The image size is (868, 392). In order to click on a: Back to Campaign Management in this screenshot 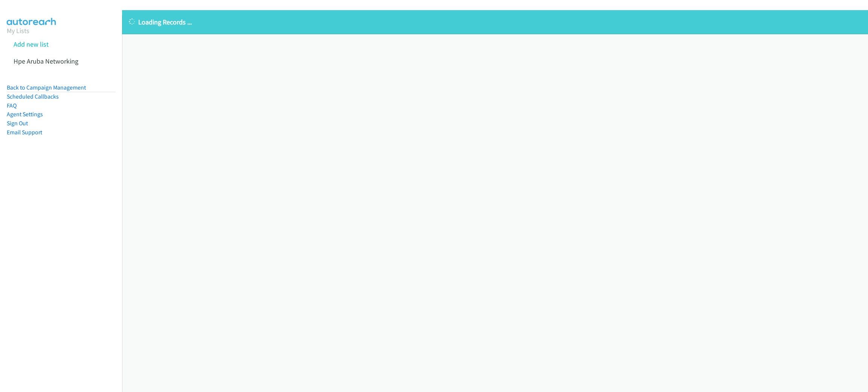, I will do `click(46, 87)`.